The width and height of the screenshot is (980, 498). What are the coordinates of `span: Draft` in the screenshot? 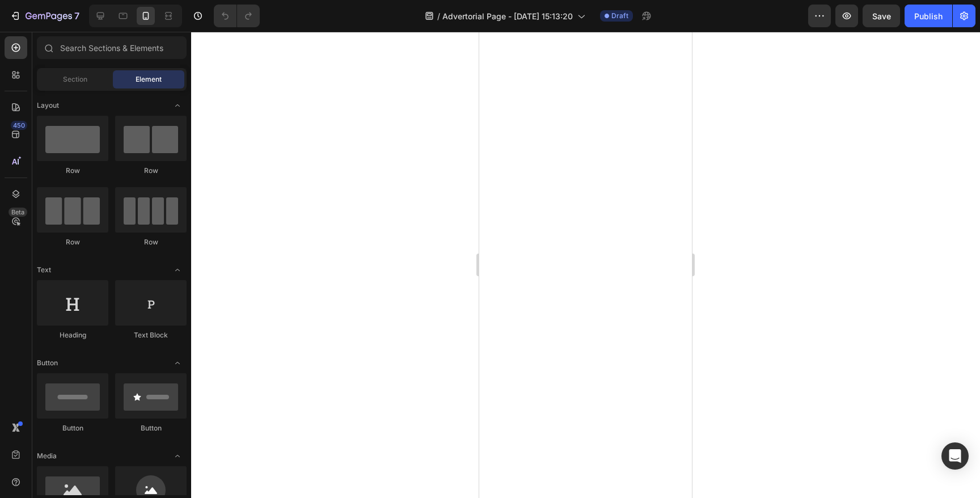 It's located at (620, 16).